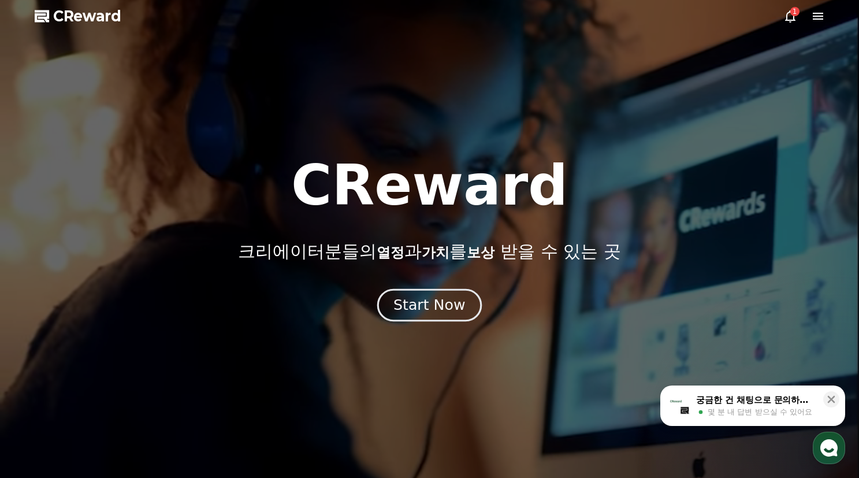 The height and width of the screenshot is (478, 859). What do you see at coordinates (40, 388) in the screenshot?
I see `span: 홈` at bounding box center [40, 388].